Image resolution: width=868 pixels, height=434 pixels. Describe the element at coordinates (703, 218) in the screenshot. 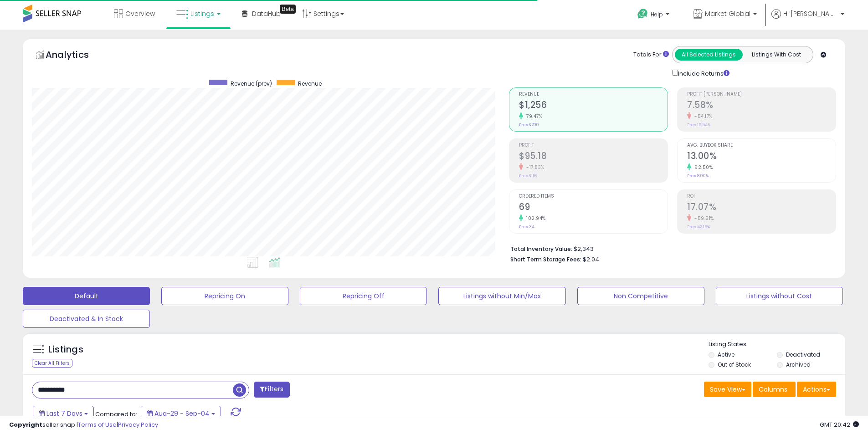

I see `small: -59.51%` at that location.